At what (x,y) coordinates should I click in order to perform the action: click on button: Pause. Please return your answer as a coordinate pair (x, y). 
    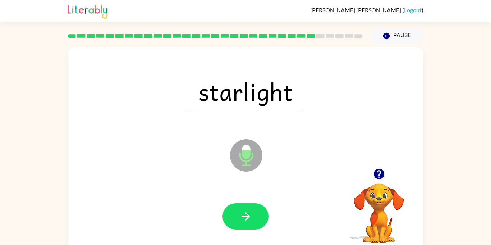
    Looking at the image, I should click on (397, 36).